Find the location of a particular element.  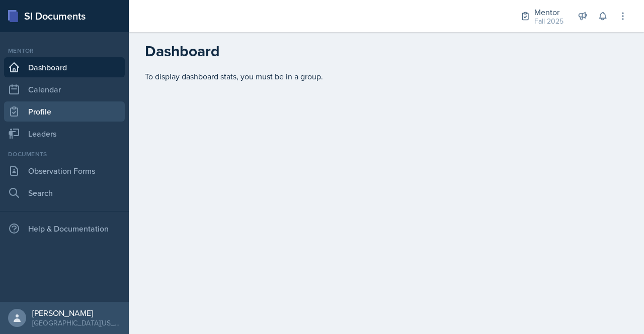

a: Dashboard is located at coordinates (64, 67).